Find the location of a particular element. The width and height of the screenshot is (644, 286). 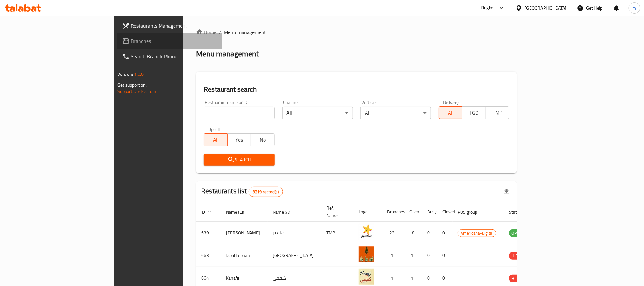

span: OPEN is located at coordinates (517, 233).